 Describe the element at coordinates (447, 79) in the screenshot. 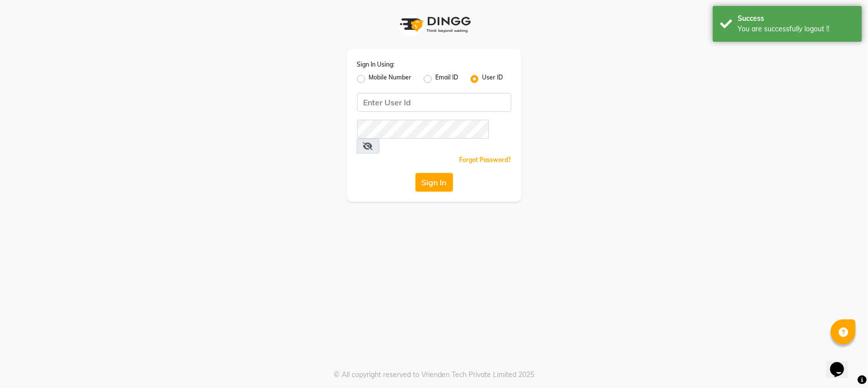

I see `label: Email ID` at that location.